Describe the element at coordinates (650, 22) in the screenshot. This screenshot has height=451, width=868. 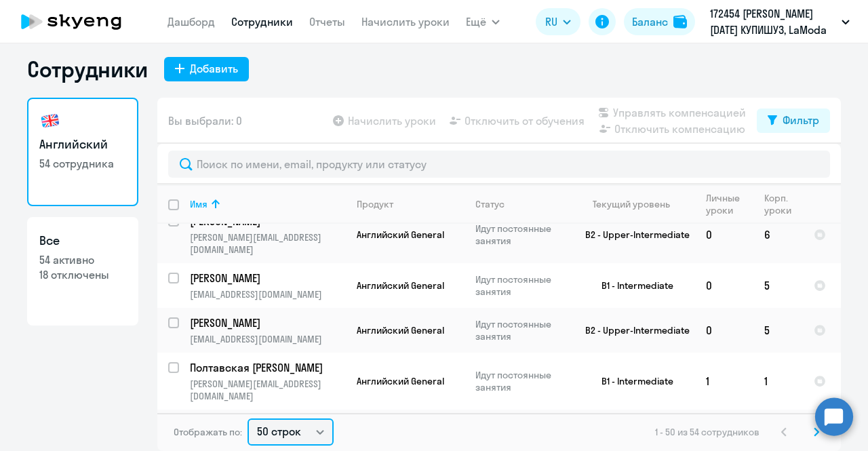
I see `div: Баланс` at that location.